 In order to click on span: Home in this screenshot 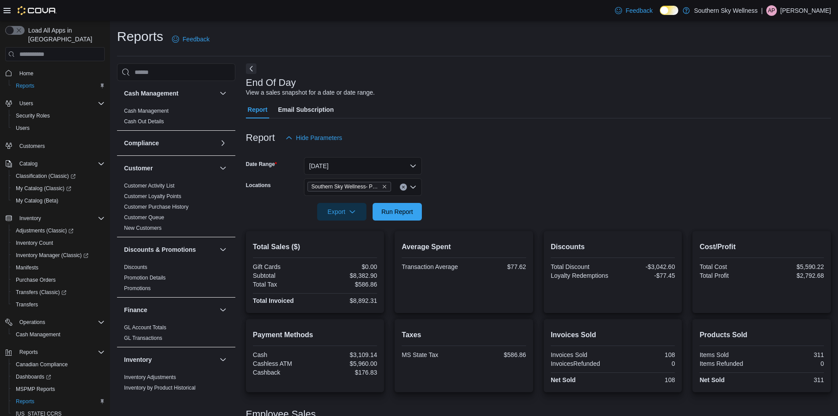, I will do `click(60, 73)`.